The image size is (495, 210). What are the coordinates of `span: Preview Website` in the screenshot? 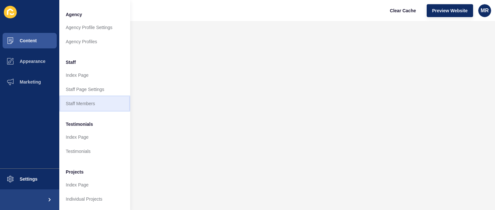 It's located at (450, 11).